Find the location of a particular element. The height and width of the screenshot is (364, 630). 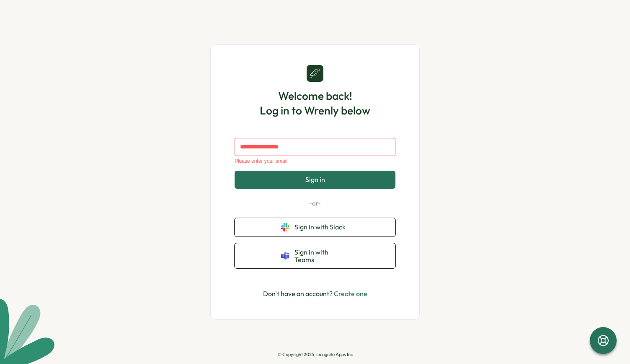

p: Don't have an account? is located at coordinates (315, 293).